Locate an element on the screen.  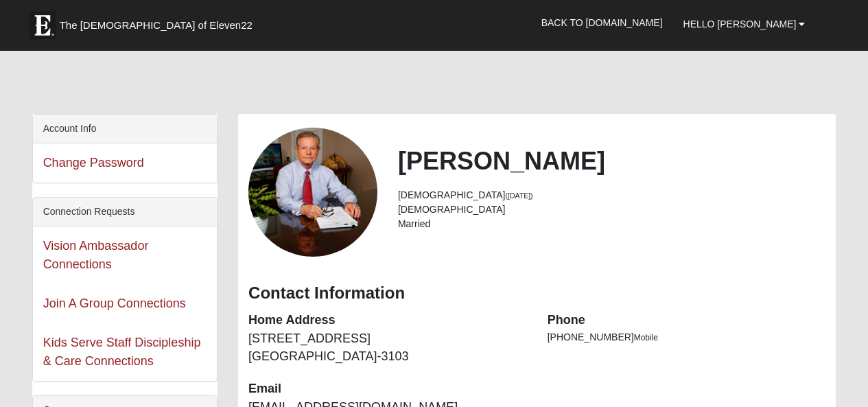
h3: Contact Information is located at coordinates (537, 293).